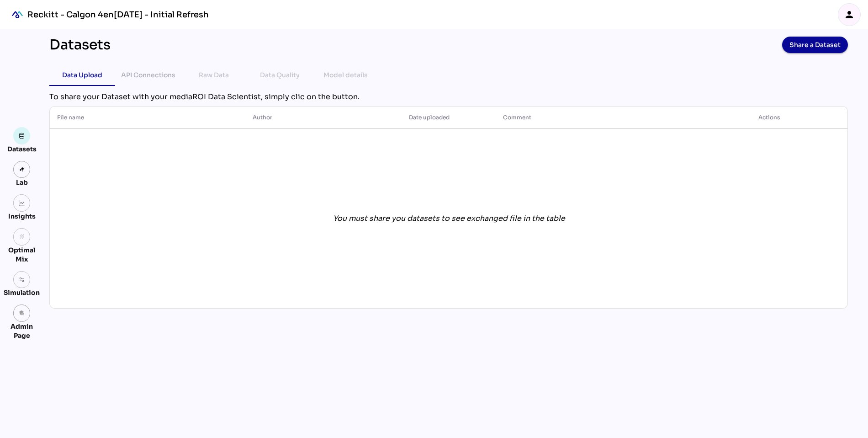 This screenshot has width=868, height=438. I want to click on th: File name, so click(148, 117).